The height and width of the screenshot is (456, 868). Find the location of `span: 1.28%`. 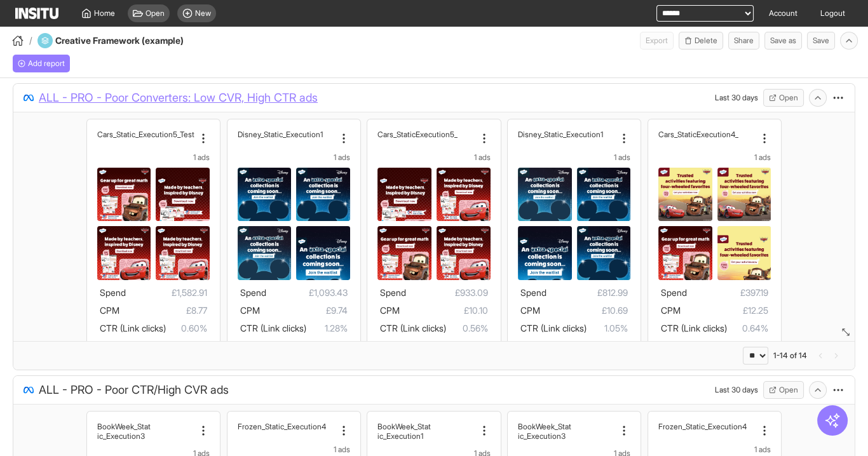

span: 1.28% is located at coordinates (327, 328).